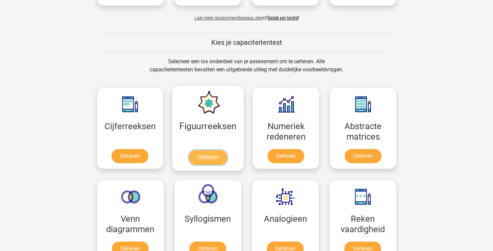 The image size is (493, 251). I want to click on div: Selecteer een los onderdeel van je assessment om te oefenen. Alle capaciteitentesten bevatten een..., so click(246, 70).